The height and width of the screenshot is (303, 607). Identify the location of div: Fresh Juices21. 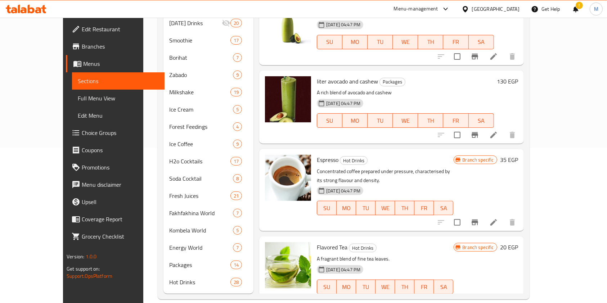
(208, 196).